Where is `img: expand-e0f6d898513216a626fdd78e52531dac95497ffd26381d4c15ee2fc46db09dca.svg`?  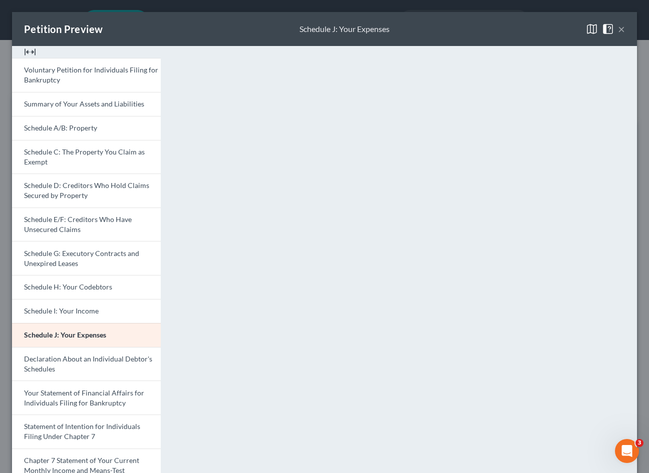
img: expand-e0f6d898513216a626fdd78e52531dac95497ffd26381d4c15ee2fc46db09dca.svg is located at coordinates (30, 52).